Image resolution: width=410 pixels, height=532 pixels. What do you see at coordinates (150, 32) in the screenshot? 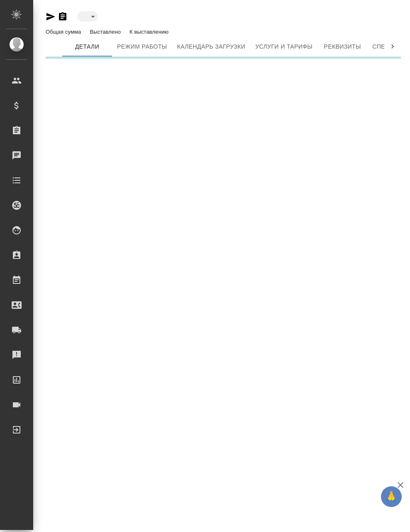
I see `p: К выставлению` at bounding box center [150, 32].